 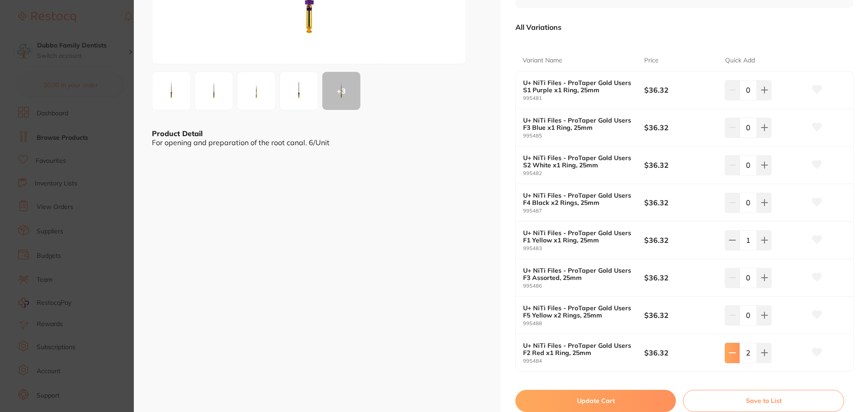 I want to click on b: U+ NiTi Files - ProTaper Gold Users F5 Yellow x2 Rings, 25mm, so click(x=577, y=312).